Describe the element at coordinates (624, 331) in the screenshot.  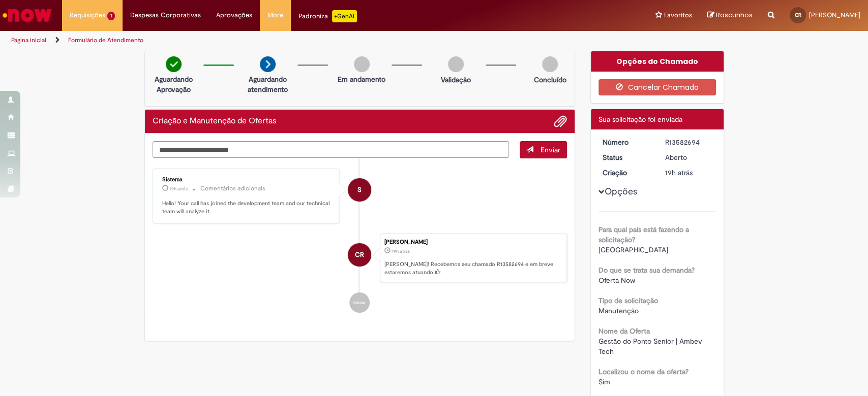
I see `b: Nome da Oferta` at that location.